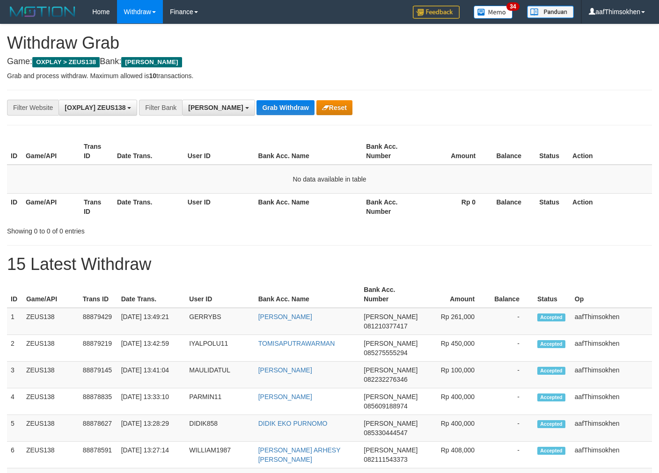  Describe the element at coordinates (455, 401) in the screenshot. I see `td: Rp 400,000` at that location.